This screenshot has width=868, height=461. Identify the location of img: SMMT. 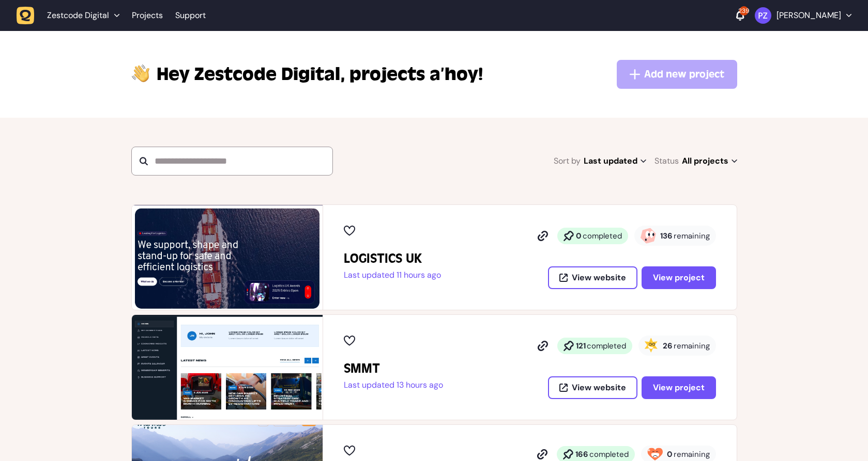
(227, 367).